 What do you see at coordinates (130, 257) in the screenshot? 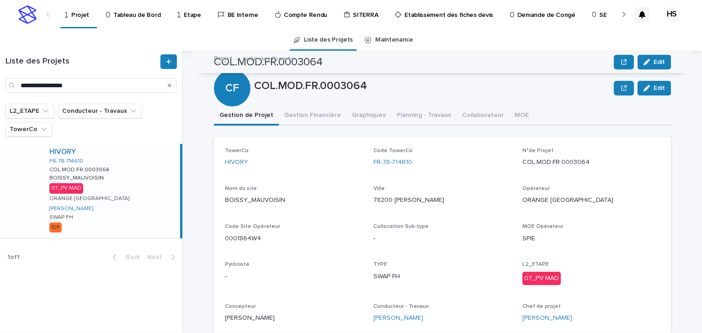
I see `span: Back` at bounding box center [130, 257].